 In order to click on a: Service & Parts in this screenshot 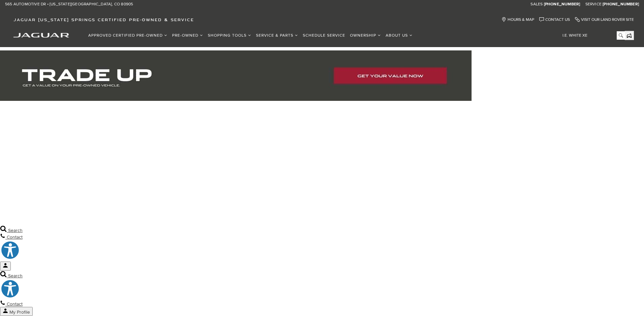, I will do `click(277, 35)`.